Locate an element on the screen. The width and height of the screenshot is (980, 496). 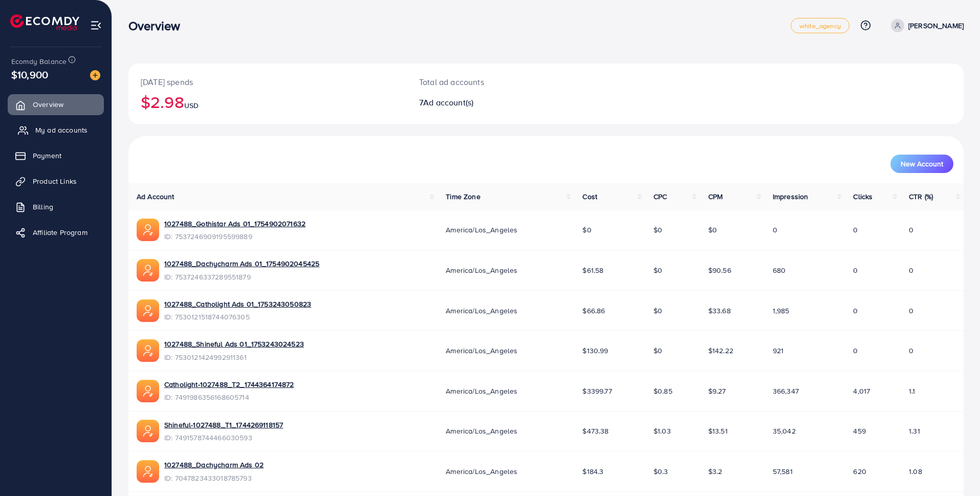
span: ID: 7530121424992911361 is located at coordinates (234, 358).